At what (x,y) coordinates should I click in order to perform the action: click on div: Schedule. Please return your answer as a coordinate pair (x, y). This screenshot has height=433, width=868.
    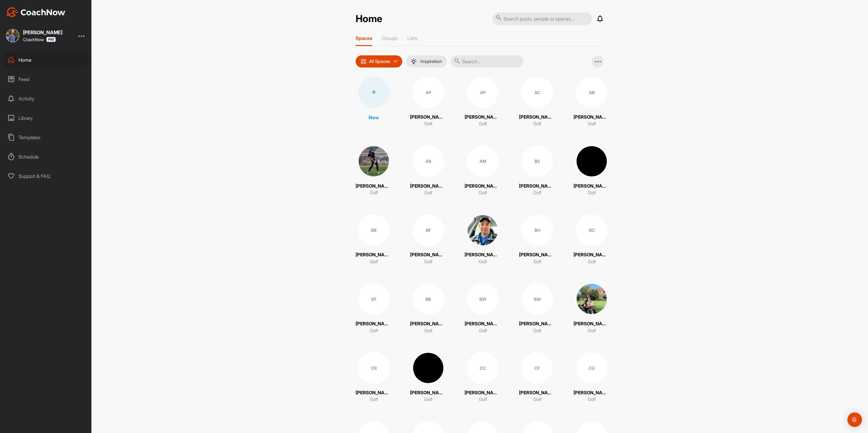
    Looking at the image, I should click on (46, 157).